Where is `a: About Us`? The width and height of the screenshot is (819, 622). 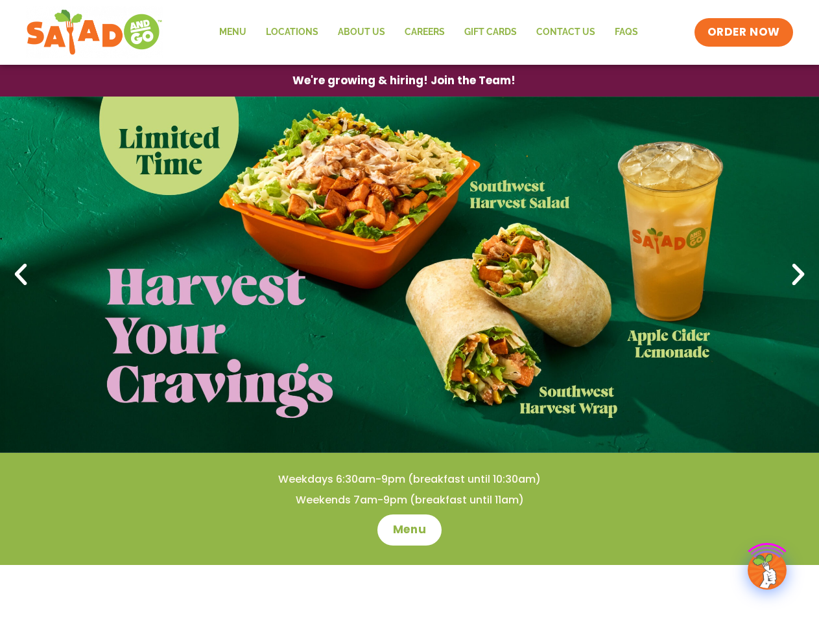 a: About Us is located at coordinates (361, 32).